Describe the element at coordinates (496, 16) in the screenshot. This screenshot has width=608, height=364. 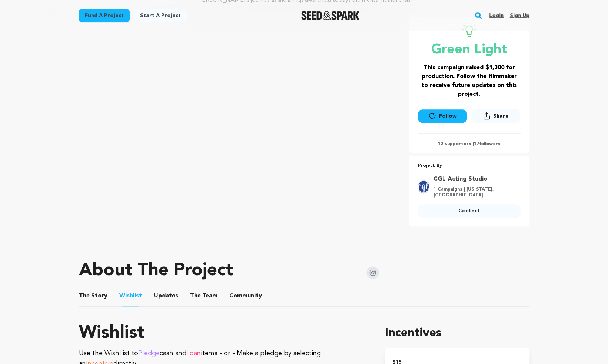
I see `a: Login` at that location.